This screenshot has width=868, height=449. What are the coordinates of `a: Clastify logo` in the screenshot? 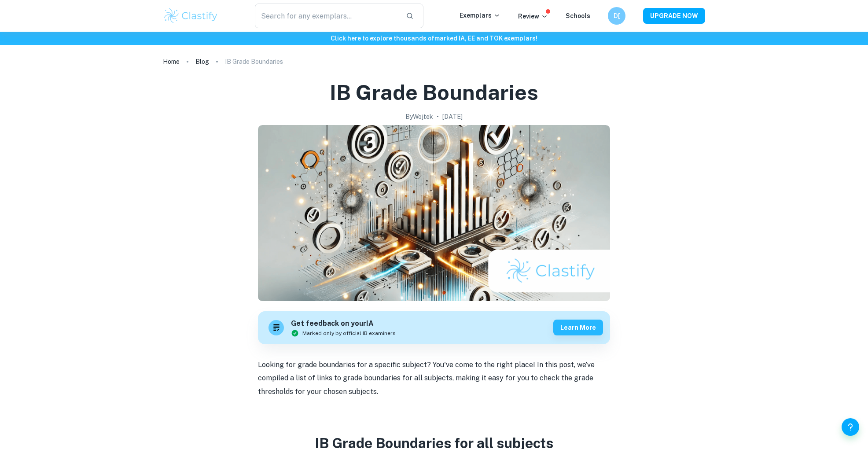 It's located at (190, 16).